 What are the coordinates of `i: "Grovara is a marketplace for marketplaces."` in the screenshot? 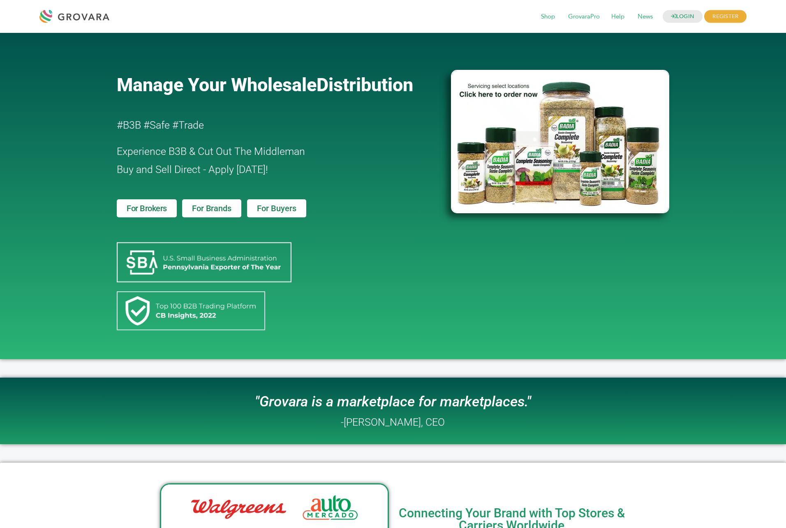 It's located at (393, 401).